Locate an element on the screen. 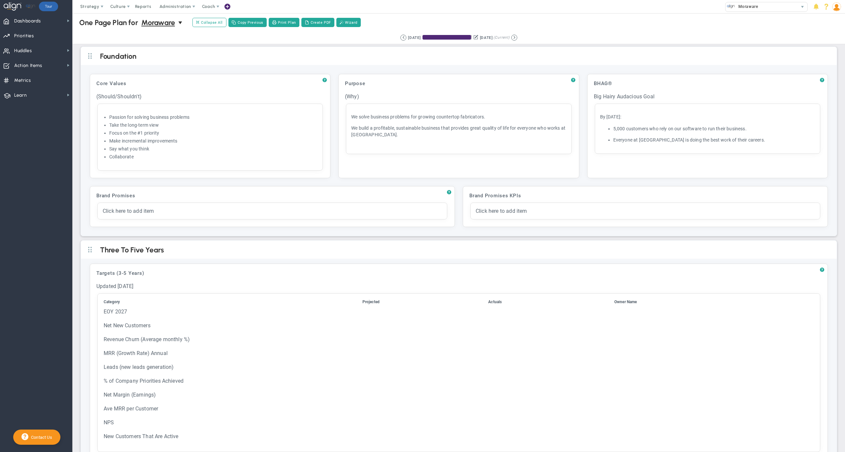 This screenshot has width=845, height=452. div: Period Progress: 98% Day 90 of 91 with 1 remaining. is located at coordinates (447, 37).